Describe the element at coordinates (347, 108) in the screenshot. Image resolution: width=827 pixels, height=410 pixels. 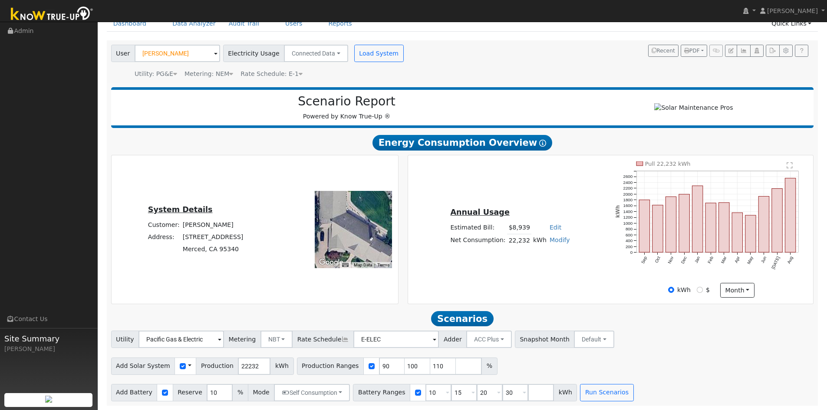
I see `div: Powered by Know True-Up ®` at that location.